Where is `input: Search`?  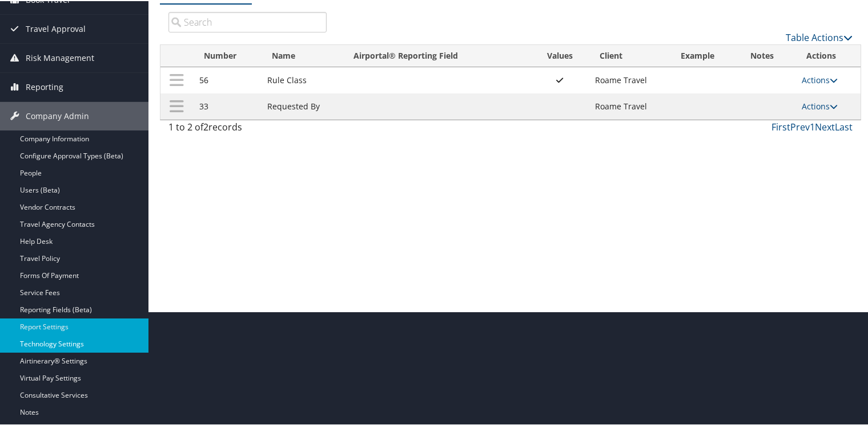 input: Search is located at coordinates (247, 21).